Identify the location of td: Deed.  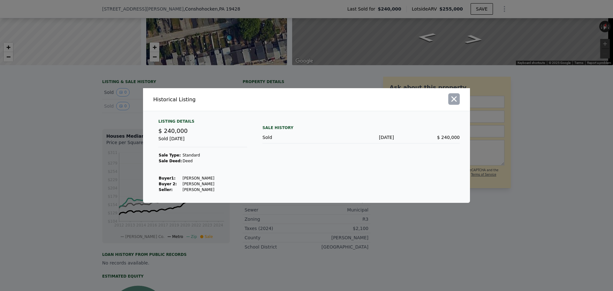
(199, 161).